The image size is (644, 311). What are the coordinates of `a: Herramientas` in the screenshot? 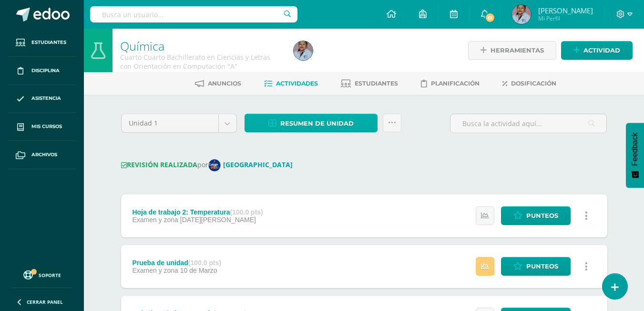 It's located at (512, 50).